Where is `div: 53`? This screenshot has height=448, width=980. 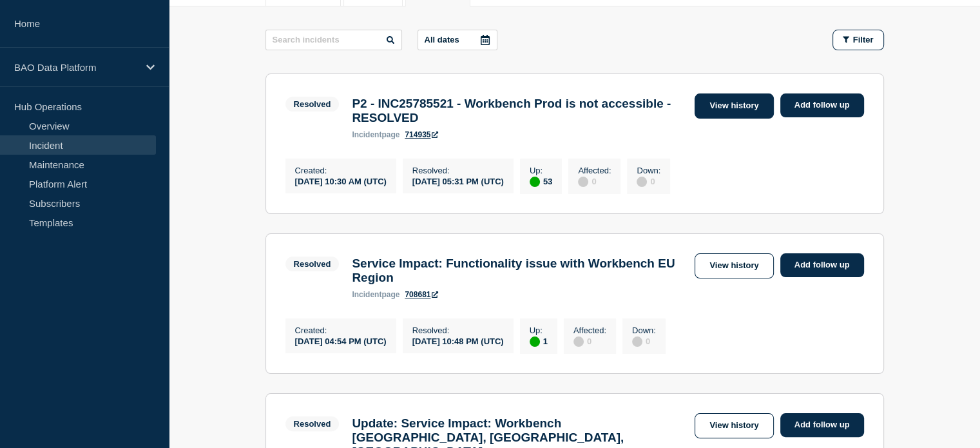 div: 53 is located at coordinates (540, 181).